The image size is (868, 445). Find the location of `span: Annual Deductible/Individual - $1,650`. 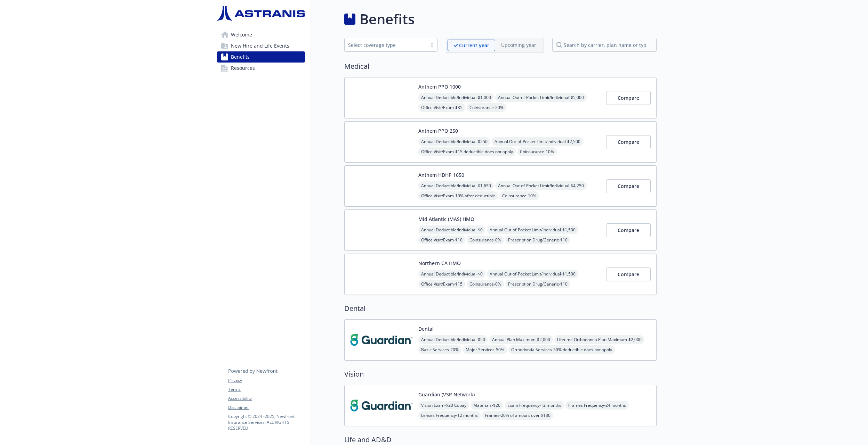

span: Annual Deductible/Individual - $1,650 is located at coordinates (456, 185).